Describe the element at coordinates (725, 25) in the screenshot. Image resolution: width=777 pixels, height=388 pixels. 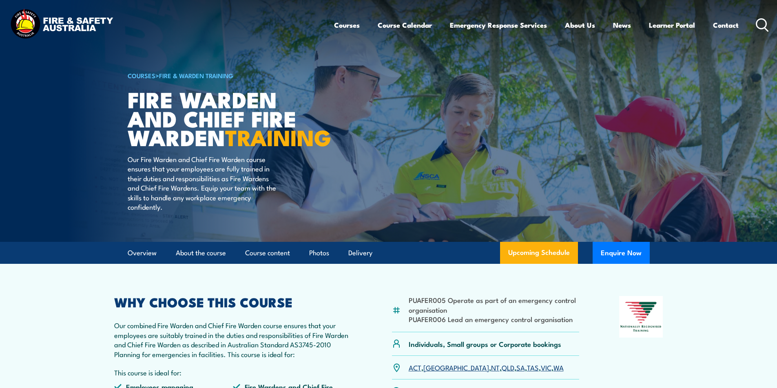
I see `a: Contact` at that location.